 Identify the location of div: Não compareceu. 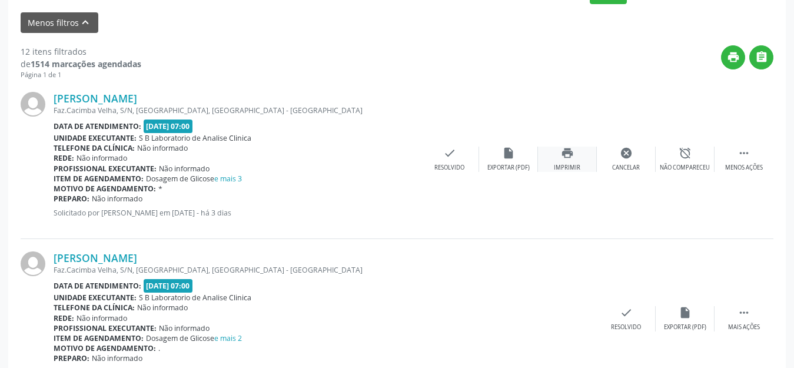
(685, 168).